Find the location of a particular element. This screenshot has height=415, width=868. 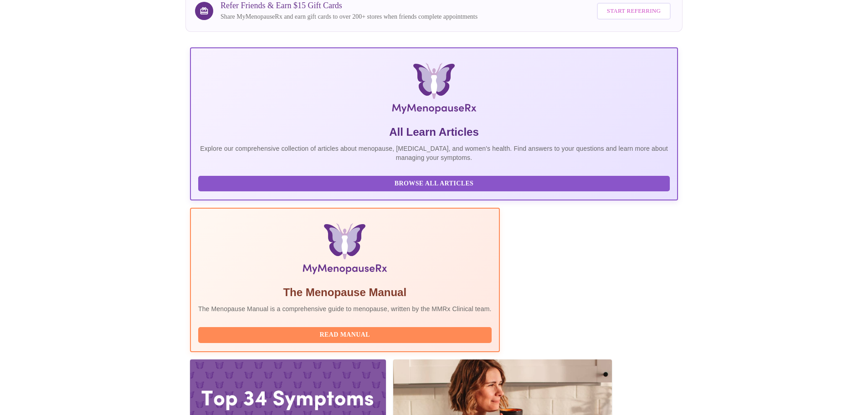

span: Read Manual is located at coordinates (345, 334).